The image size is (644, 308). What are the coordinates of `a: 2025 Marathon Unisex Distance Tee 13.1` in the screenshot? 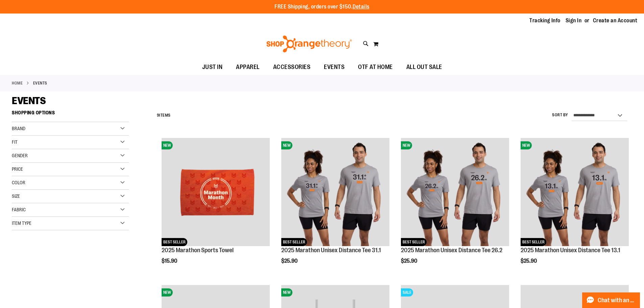 It's located at (570, 250).